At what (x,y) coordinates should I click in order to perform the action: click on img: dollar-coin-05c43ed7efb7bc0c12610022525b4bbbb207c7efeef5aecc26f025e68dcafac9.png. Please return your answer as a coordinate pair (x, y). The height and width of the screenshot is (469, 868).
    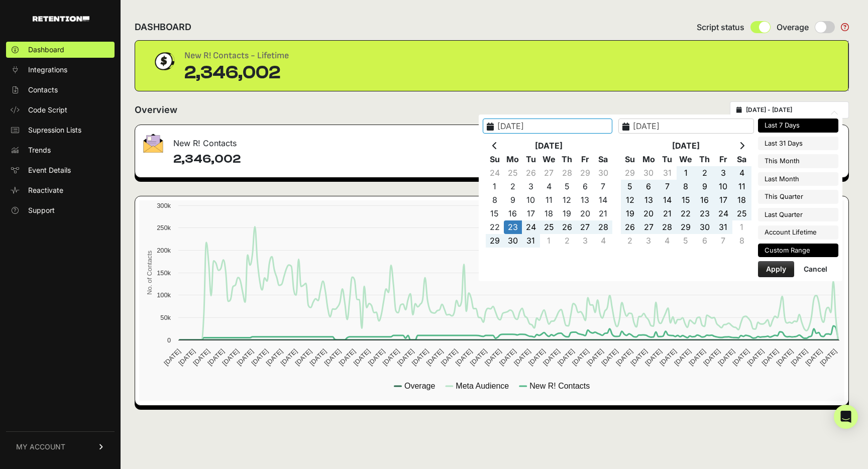
    Looking at the image, I should click on (164, 61).